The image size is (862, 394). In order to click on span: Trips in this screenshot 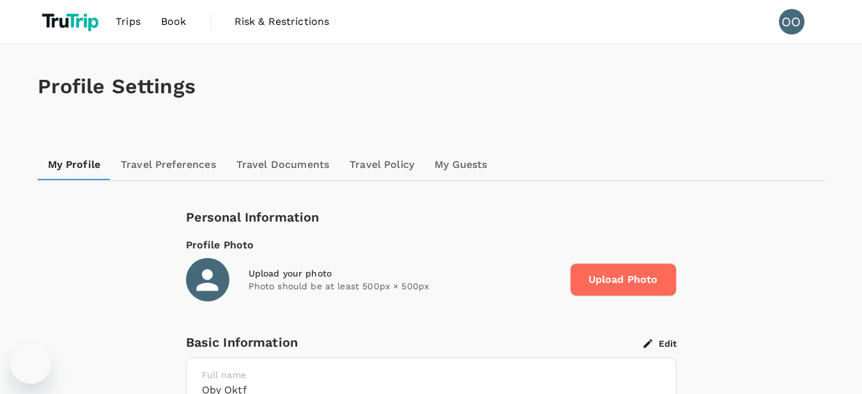, I will do `click(128, 22)`.